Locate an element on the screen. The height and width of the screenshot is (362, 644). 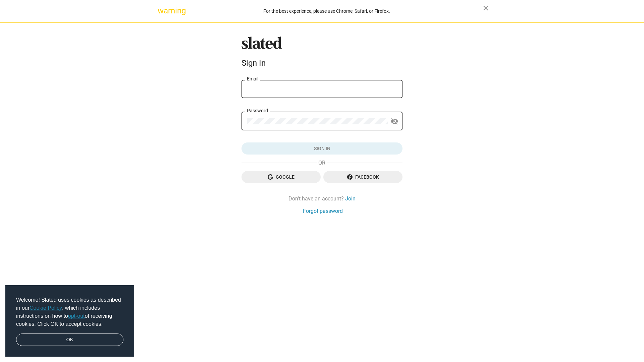
span: Facebook is located at coordinates (363, 177).